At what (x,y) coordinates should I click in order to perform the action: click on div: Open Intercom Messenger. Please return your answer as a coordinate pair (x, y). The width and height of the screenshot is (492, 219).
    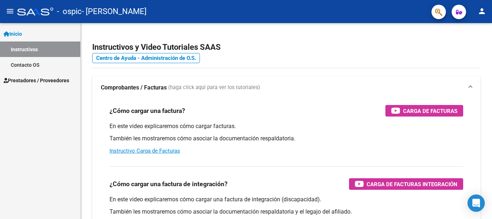
    Looking at the image, I should click on (476, 203).